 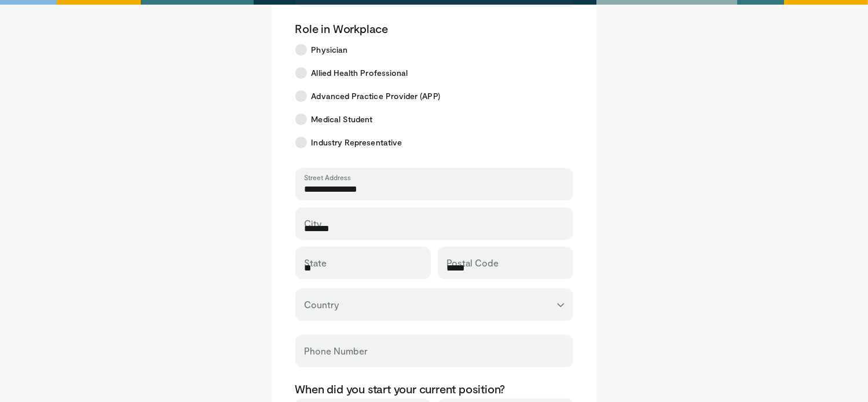 What do you see at coordinates (434, 28) in the screenshot?
I see `p: Role in Workplace` at bounding box center [434, 28].